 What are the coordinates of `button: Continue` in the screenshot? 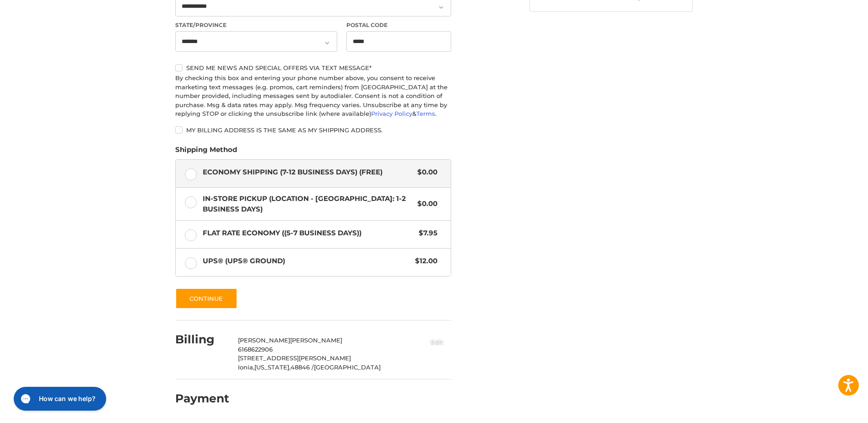 It's located at (206, 299).